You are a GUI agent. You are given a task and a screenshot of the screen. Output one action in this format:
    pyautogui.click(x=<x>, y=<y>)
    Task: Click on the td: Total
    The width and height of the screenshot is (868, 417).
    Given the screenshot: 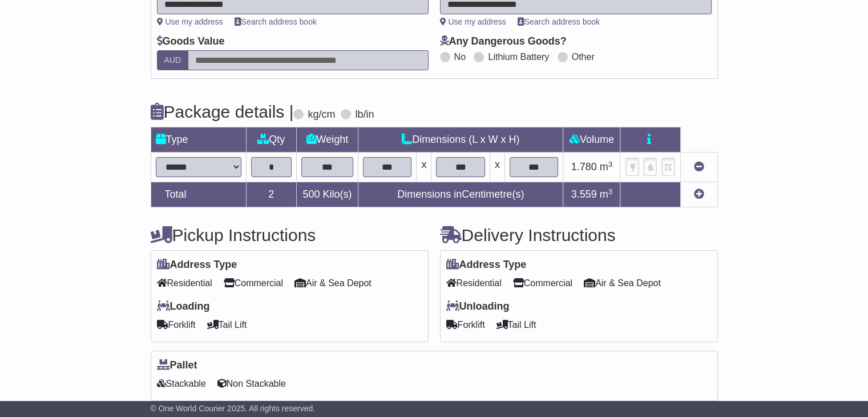 What is the action you would take?
    pyautogui.click(x=198, y=195)
    